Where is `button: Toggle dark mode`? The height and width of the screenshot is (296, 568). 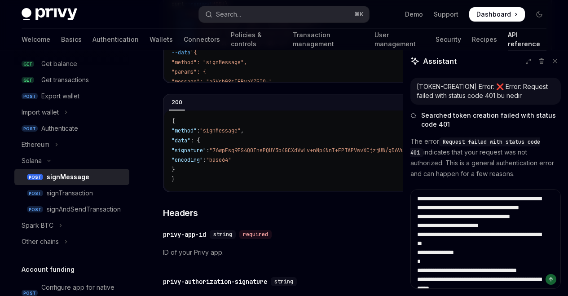 button: Toggle dark mode is located at coordinates (539, 14).